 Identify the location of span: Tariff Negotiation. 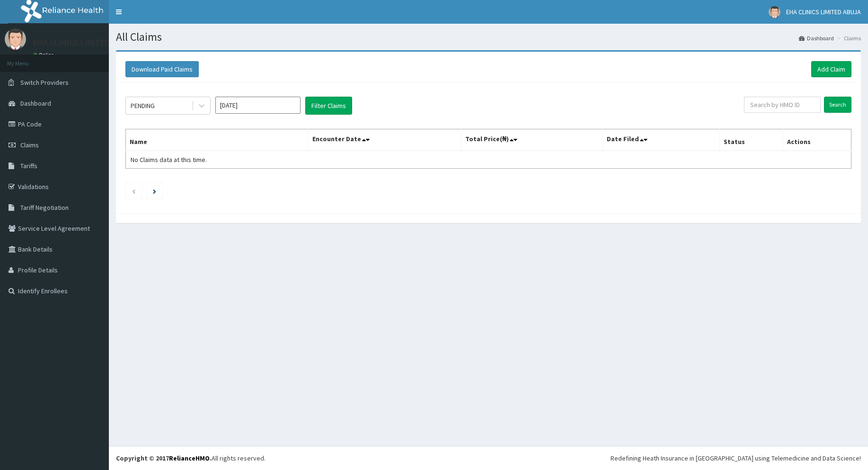
(45, 208).